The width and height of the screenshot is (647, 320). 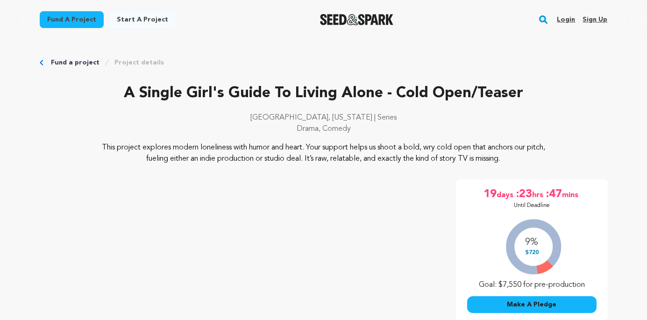 I want to click on a: Seed&Spark Homepage, so click(x=356, y=20).